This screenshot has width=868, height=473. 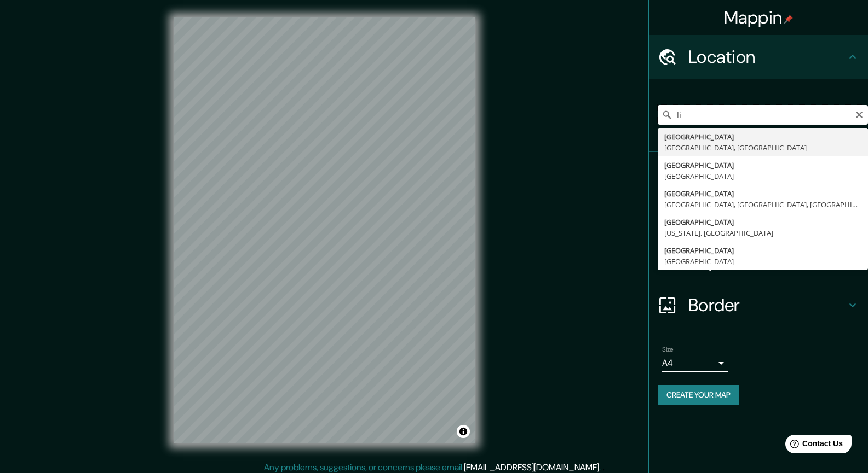 I want to click on label: Size, so click(x=667, y=350).